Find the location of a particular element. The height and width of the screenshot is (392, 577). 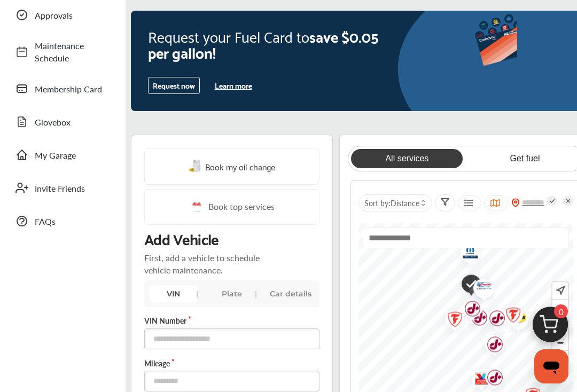

span: save $0.05 per gallon! is located at coordinates (263, 44).